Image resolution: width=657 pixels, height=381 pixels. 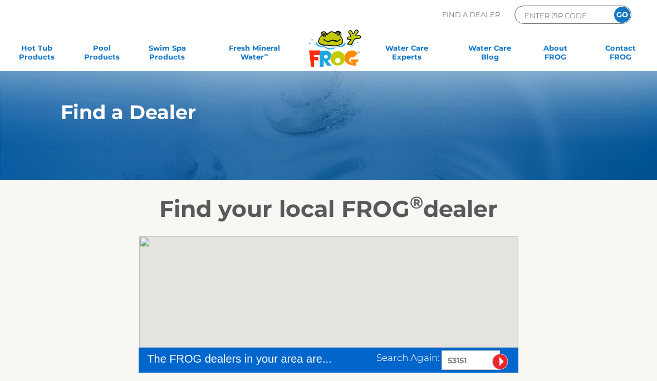 What do you see at coordinates (620, 55) in the screenshot?
I see `a: ContactFROG` at bounding box center [620, 55].